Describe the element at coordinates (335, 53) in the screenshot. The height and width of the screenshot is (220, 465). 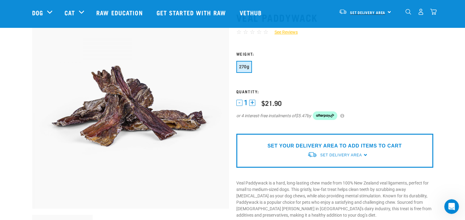
I see `h3: Weight:` at that location.